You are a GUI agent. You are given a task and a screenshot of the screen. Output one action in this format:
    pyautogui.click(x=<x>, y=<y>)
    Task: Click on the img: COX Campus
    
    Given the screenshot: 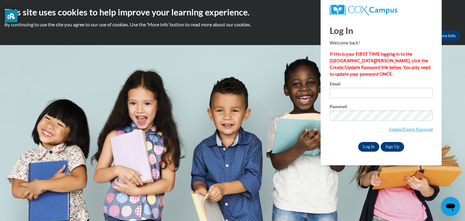 What is the action you would take?
    pyautogui.click(x=364, y=10)
    